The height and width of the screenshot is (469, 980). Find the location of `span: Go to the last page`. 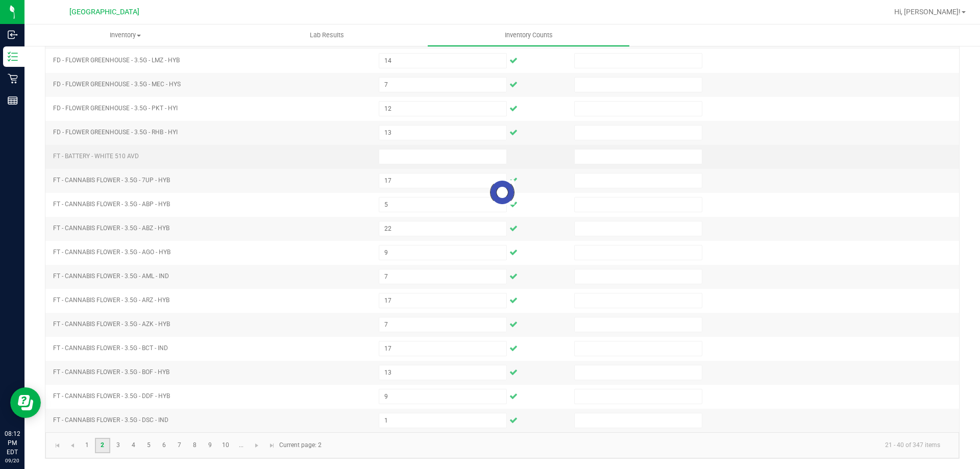

span: Go to the last page is located at coordinates (272, 445).